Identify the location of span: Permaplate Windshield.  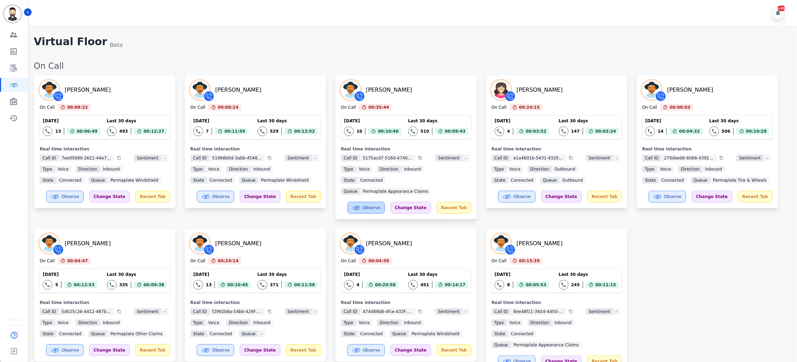
(134, 180).